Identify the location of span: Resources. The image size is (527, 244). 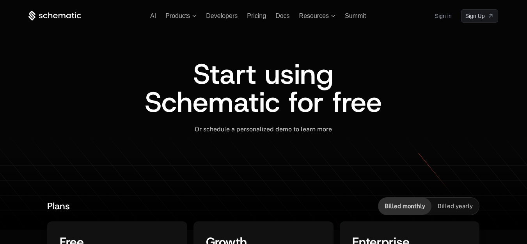
(314, 16).